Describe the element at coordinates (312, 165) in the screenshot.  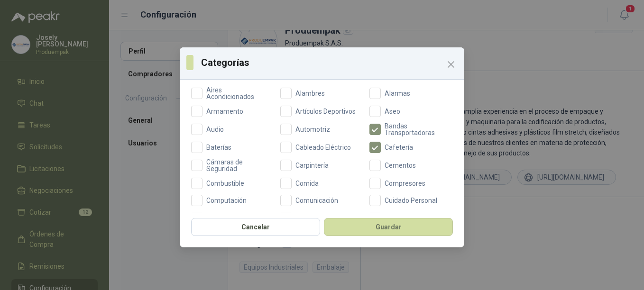
I see `span: Carpintería` at that location.